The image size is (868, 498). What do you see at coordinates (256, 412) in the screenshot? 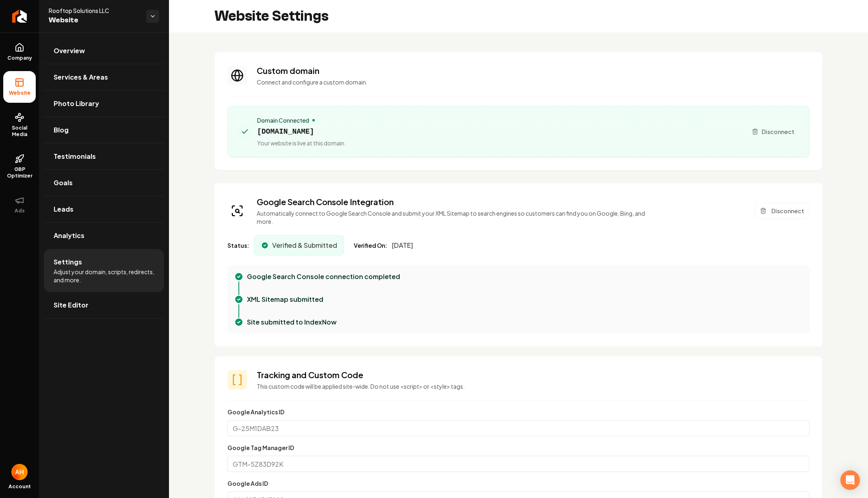
I see `label: Google Analytics ID` at bounding box center [256, 412].